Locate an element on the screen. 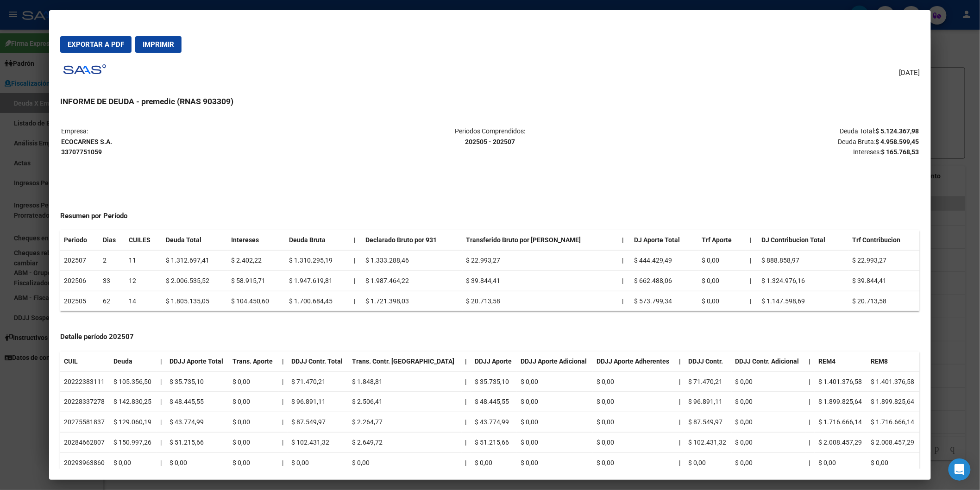  td: 202507 is located at coordinates (80, 261).